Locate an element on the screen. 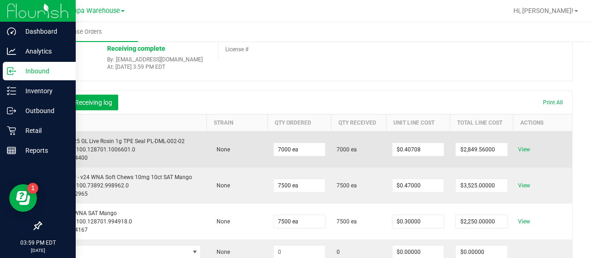  div: Container - v24 WNA Soft Chews 10mg 10ct SAT Mango SKU: 2.70100.73892.998962.0 Part: 3002965 is located at coordinates (124, 186).